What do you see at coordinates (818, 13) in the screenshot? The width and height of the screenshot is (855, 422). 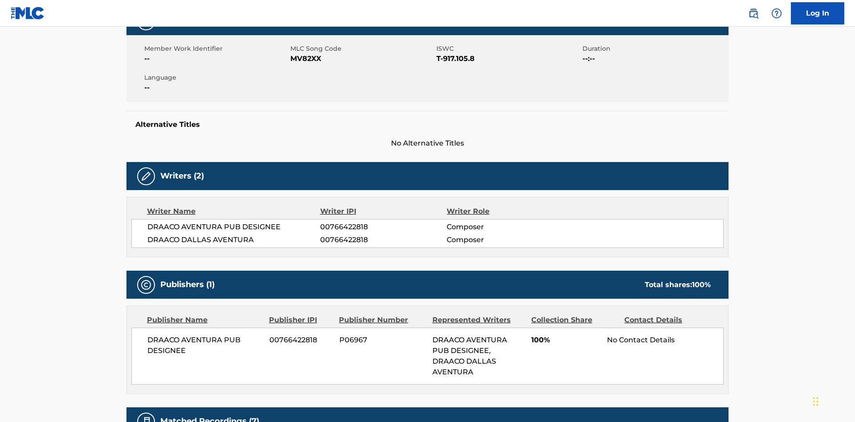 I see `a: Log In` at bounding box center [818, 13].